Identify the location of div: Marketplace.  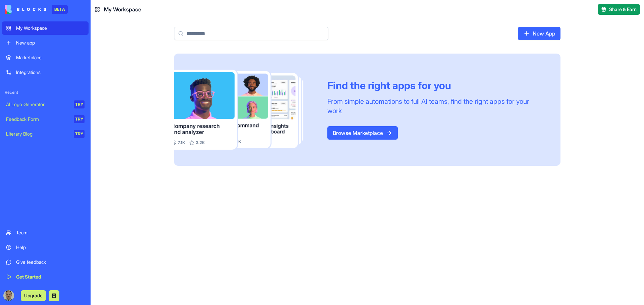
(50, 58).